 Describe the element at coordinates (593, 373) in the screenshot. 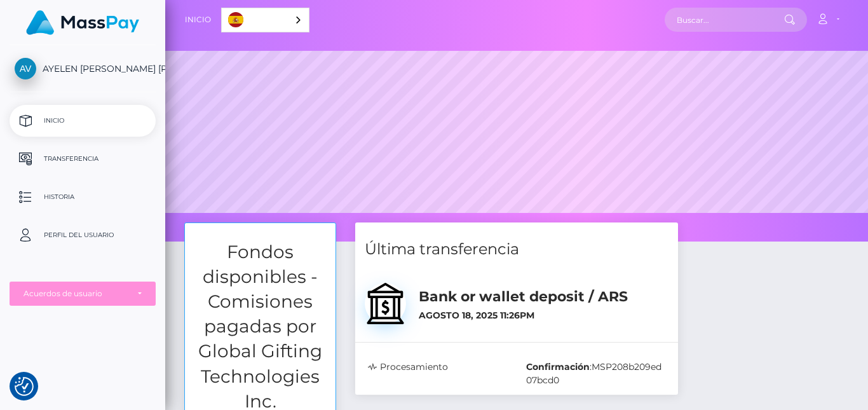

I see `span: MSP208b209ed07bcd0` at that location.